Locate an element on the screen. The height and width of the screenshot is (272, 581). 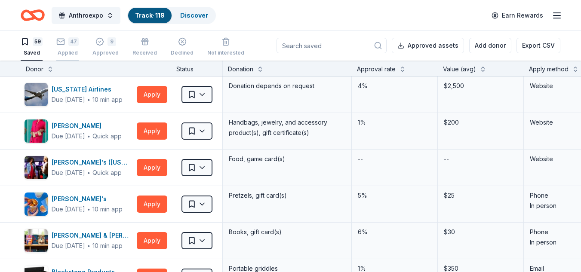
div: 5% is located at coordinates (394, 196).